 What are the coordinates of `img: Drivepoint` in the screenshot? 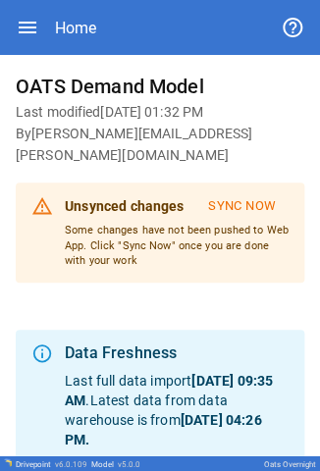 It's located at (8, 462).